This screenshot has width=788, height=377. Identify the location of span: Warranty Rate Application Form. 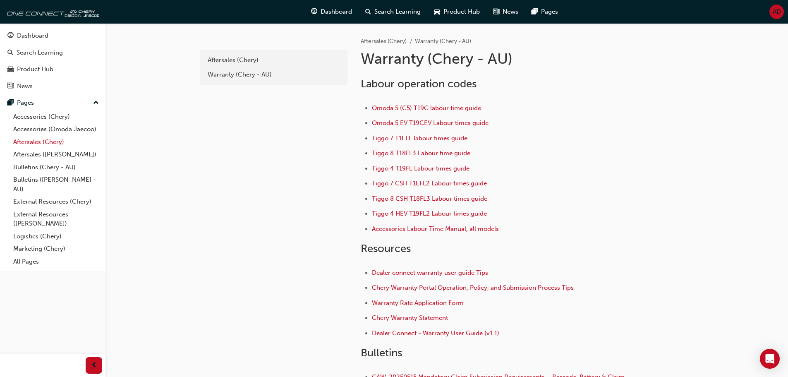
(418, 303).